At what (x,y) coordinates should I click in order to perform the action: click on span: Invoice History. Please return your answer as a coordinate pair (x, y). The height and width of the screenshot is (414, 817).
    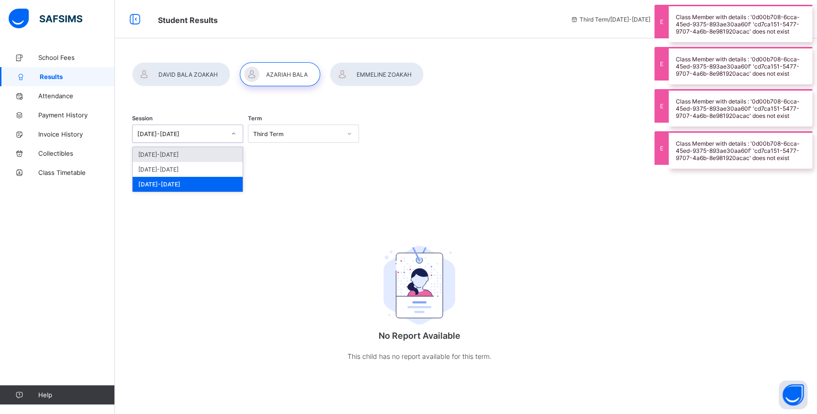
    Looking at the image, I should click on (77, 134).